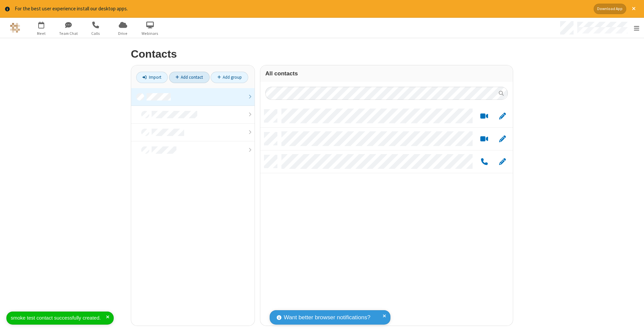 The image size is (644, 336). What do you see at coordinates (386, 73) in the screenshot?
I see `h3: All contacts` at bounding box center [386, 73].